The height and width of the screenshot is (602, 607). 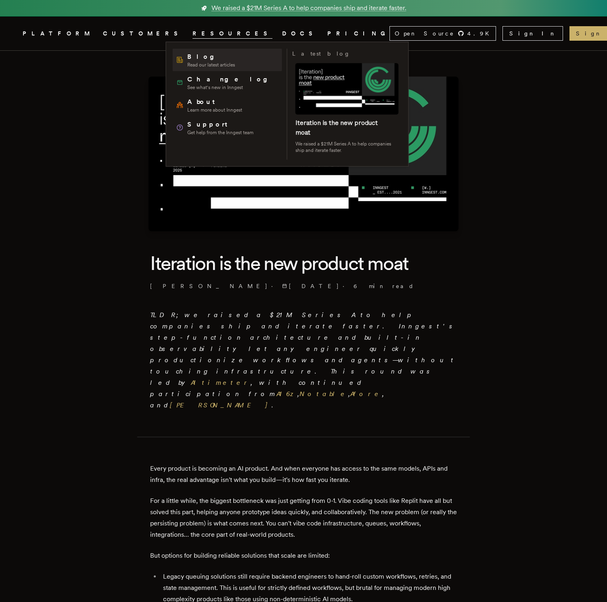 I want to click on h1: Iteration is the new product moat, so click(x=303, y=263).